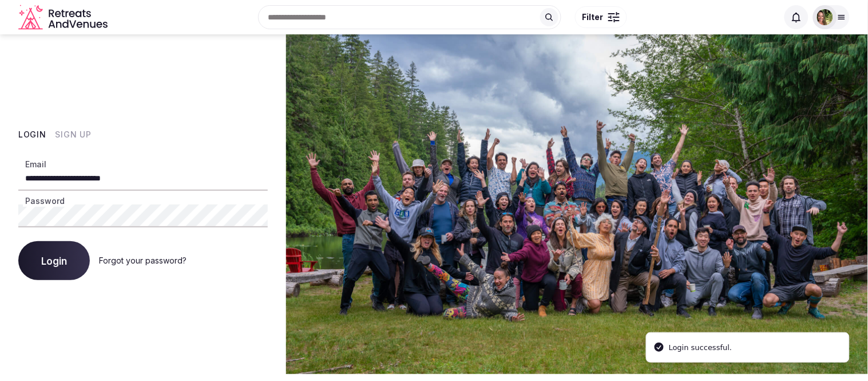 The height and width of the screenshot is (381, 868). What do you see at coordinates (825, 17) in the screenshot?
I see `img: Shay Tippie` at bounding box center [825, 17].